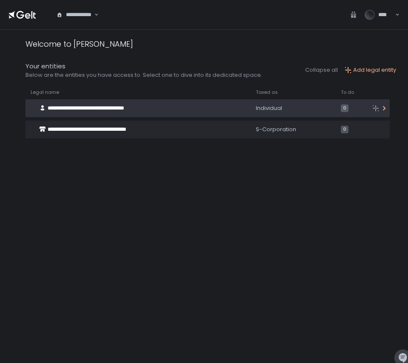 This screenshot has height=363, width=408. I want to click on button: Add legal entity, so click(370, 70).